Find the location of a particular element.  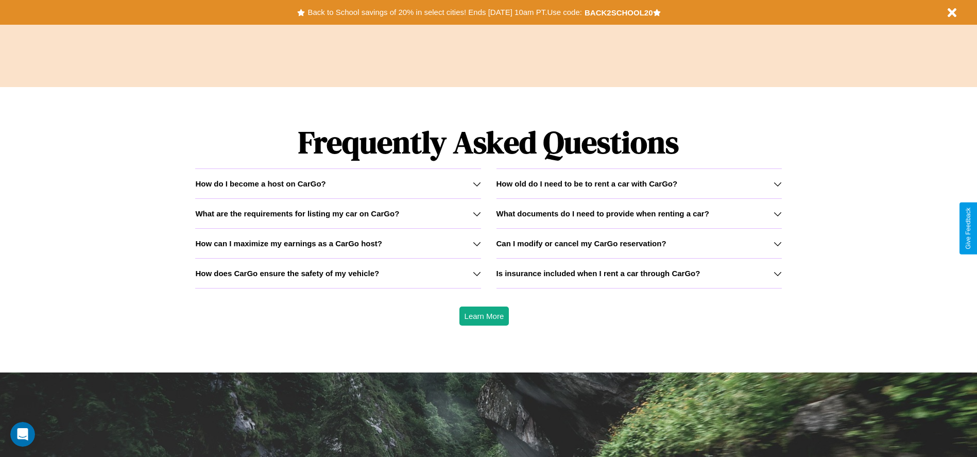

h1: Frequently Asked Questions is located at coordinates (488, 142).